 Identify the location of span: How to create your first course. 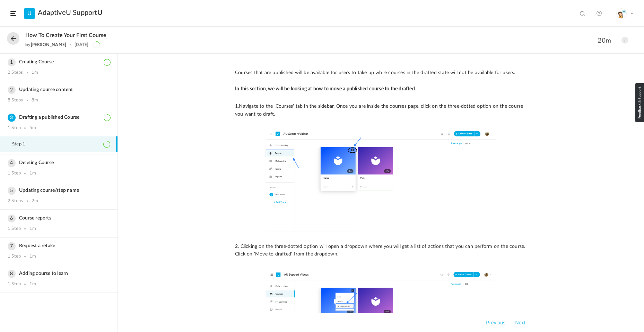
(66, 35).